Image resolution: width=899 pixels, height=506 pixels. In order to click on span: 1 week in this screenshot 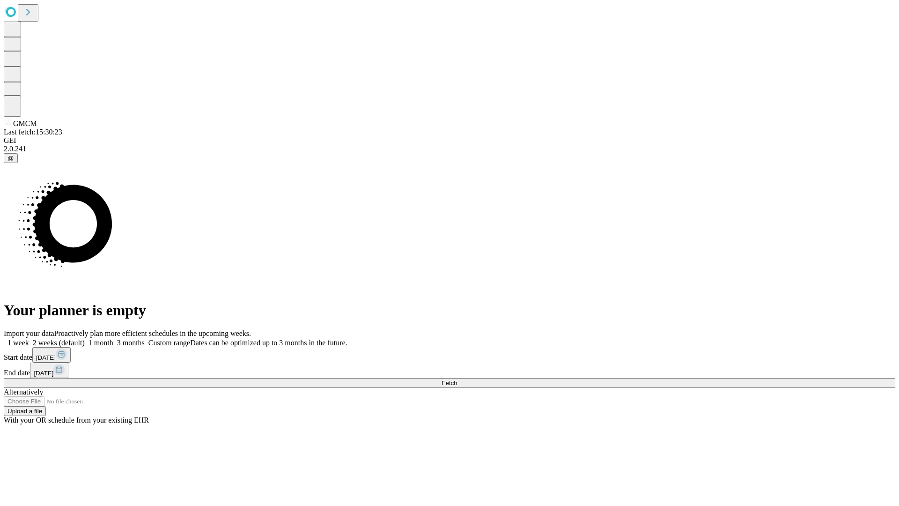, I will do `click(18, 342)`.